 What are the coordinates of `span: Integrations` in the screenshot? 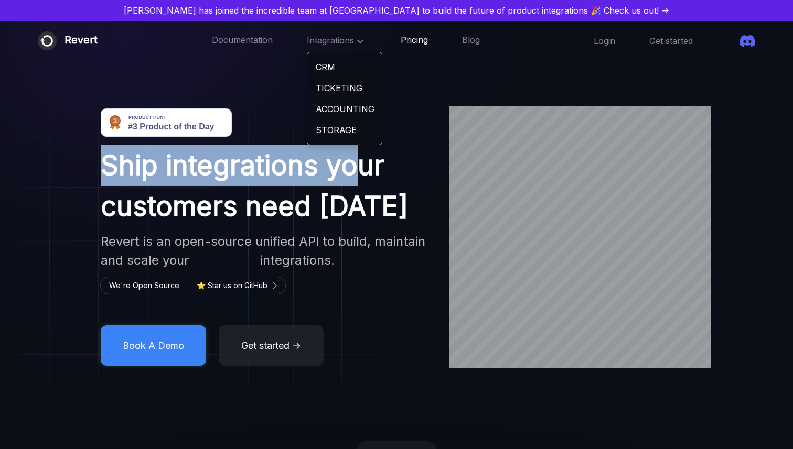 It's located at (337, 40).